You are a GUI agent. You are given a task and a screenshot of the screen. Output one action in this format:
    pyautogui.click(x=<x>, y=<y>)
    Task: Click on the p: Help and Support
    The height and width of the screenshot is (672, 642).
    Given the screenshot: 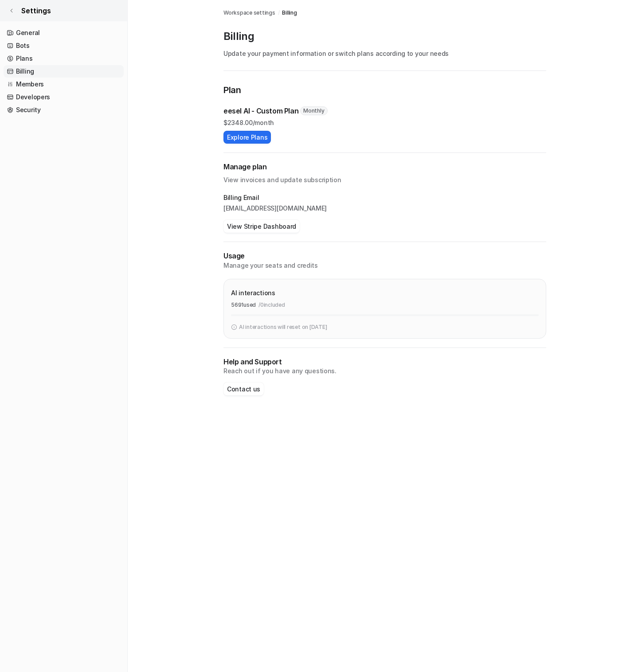 What is the action you would take?
    pyautogui.click(x=384, y=362)
    